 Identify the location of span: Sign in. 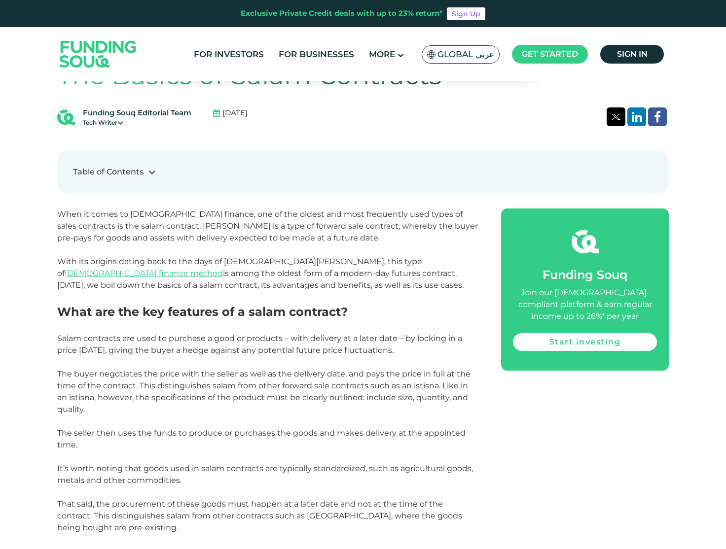
(632, 54).